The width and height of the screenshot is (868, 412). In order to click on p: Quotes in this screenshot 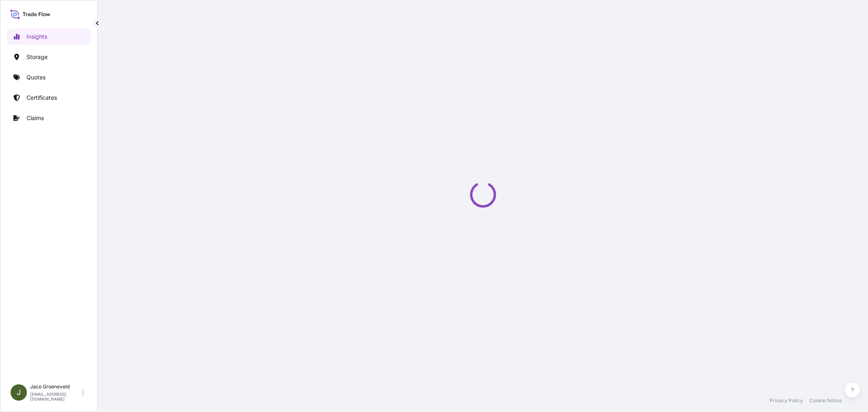, I will do `click(36, 77)`.